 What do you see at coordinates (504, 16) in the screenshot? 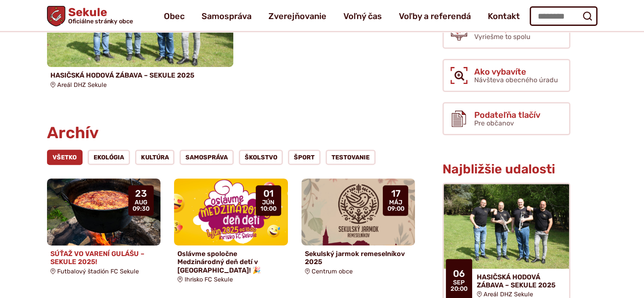
I see `span: Kontakt` at bounding box center [504, 16].